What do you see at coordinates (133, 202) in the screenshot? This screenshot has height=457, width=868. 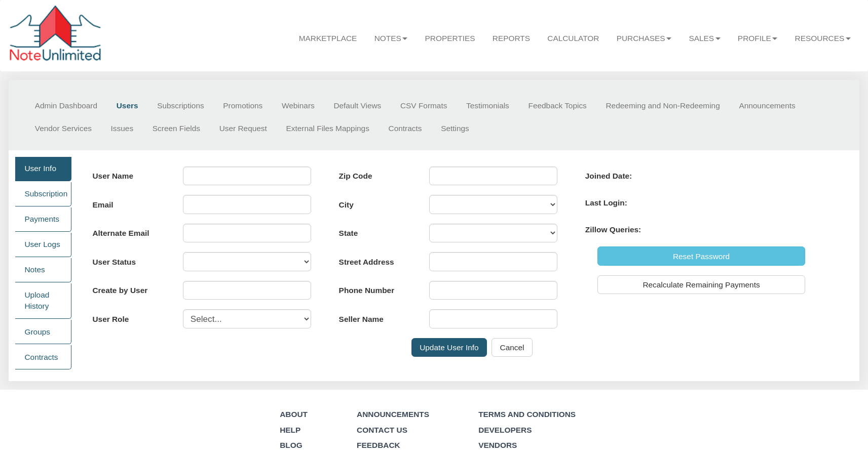 I see `label: Email` at bounding box center [133, 202].